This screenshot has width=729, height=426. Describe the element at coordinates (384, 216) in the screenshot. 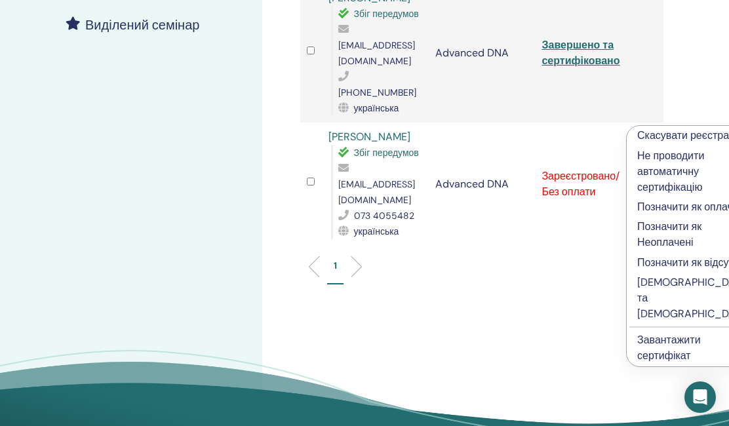

I see `span: 073 4055482` at that location.